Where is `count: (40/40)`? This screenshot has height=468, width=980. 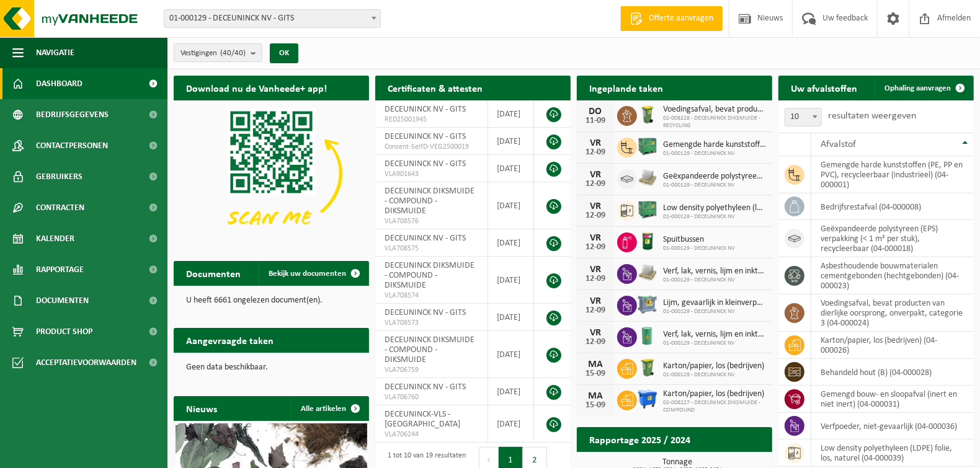 count: (40/40) is located at coordinates (233, 53).